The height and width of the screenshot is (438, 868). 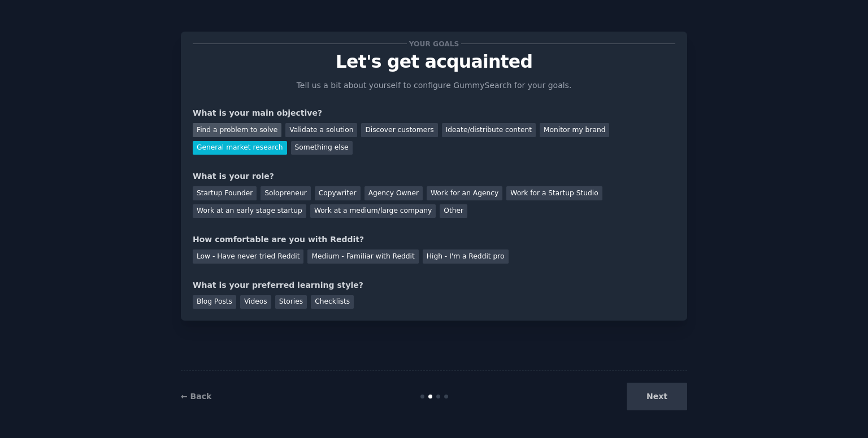 I want to click on p: Let's get acquainted, so click(x=434, y=62).